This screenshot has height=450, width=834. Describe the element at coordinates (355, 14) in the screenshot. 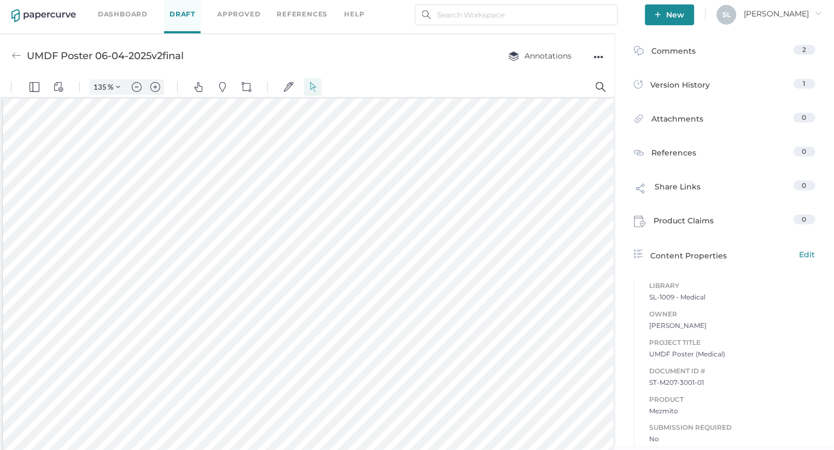

I see `div: help` at that location.